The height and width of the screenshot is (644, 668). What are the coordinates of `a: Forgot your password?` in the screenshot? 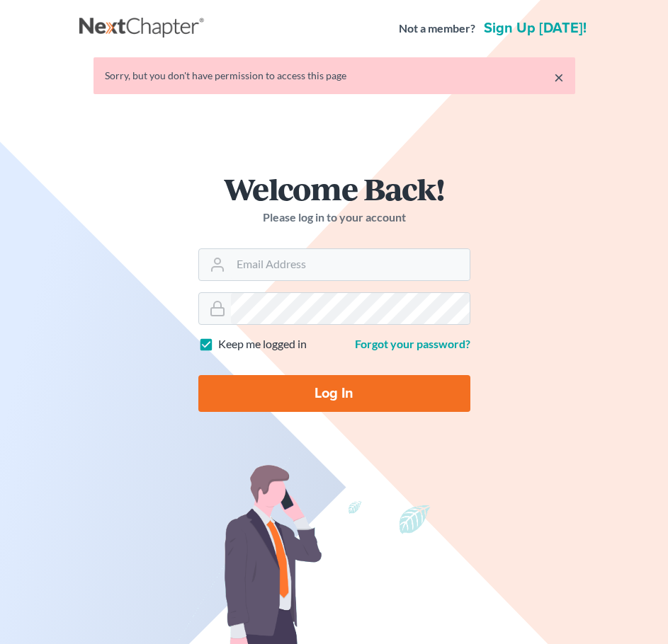 It's located at (412, 343).